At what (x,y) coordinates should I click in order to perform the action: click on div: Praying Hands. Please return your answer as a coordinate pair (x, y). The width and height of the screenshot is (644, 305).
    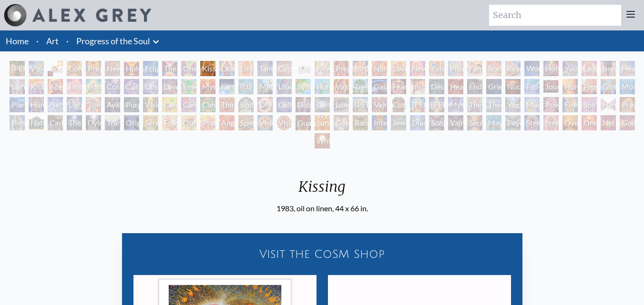
    Looking at the image, I should click on (627, 105).